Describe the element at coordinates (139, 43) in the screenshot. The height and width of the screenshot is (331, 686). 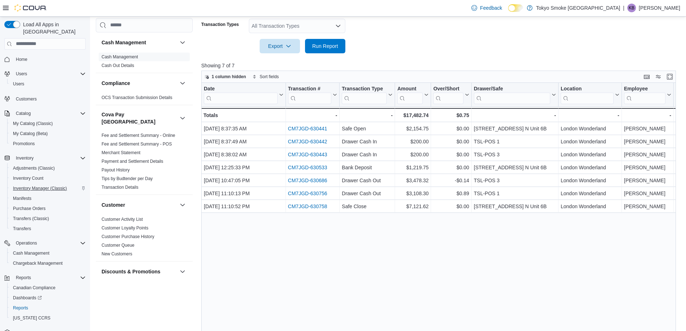
I see `button: Cash Management` at that location.